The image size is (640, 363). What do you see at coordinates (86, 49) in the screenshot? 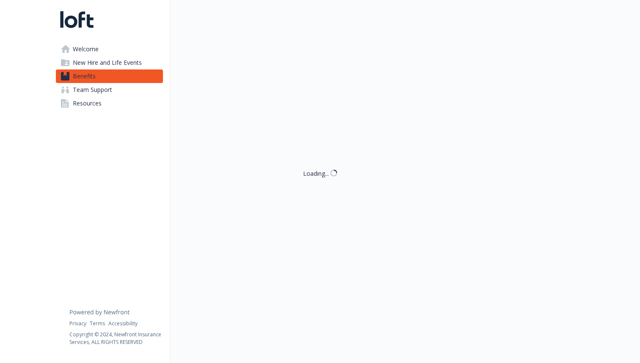
I see `span: Welcome` at bounding box center [86, 49].